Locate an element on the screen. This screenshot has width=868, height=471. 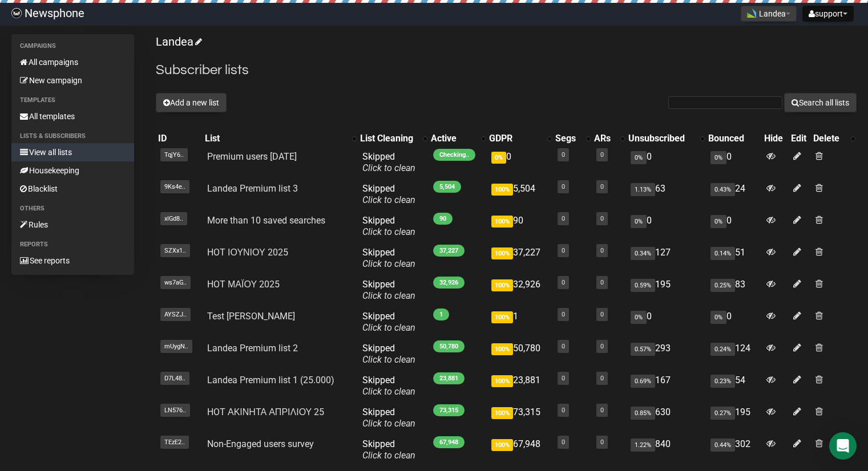
span: 5,504 is located at coordinates (447, 186).